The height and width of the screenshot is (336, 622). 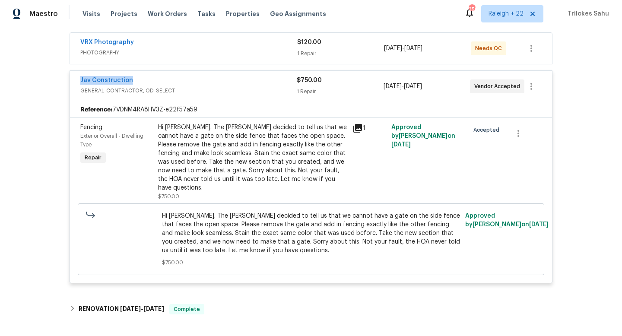 I want to click on span: Exterior Overall - Dwelling Type, so click(x=112, y=140).